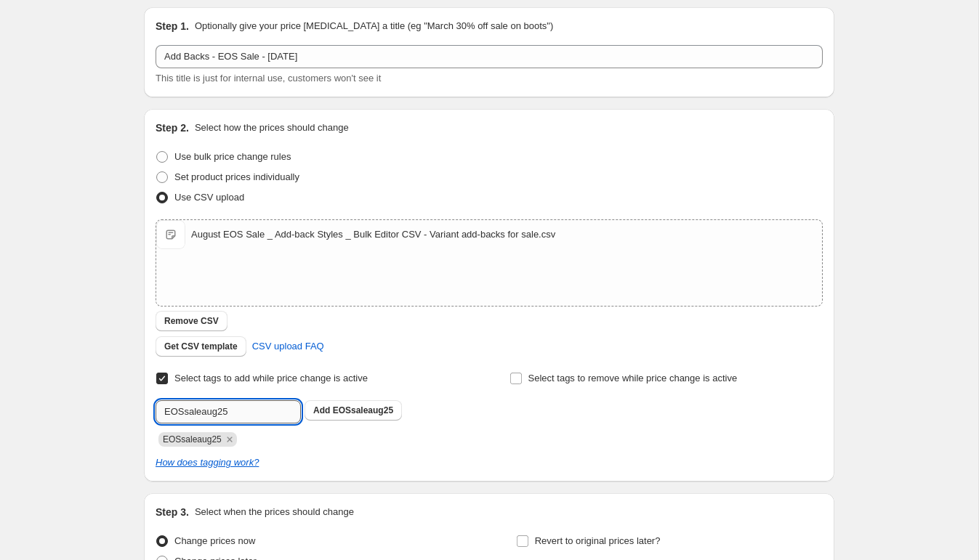 The width and height of the screenshot is (979, 560). I want to click on span: Select tags to add while price change is active, so click(271, 377).